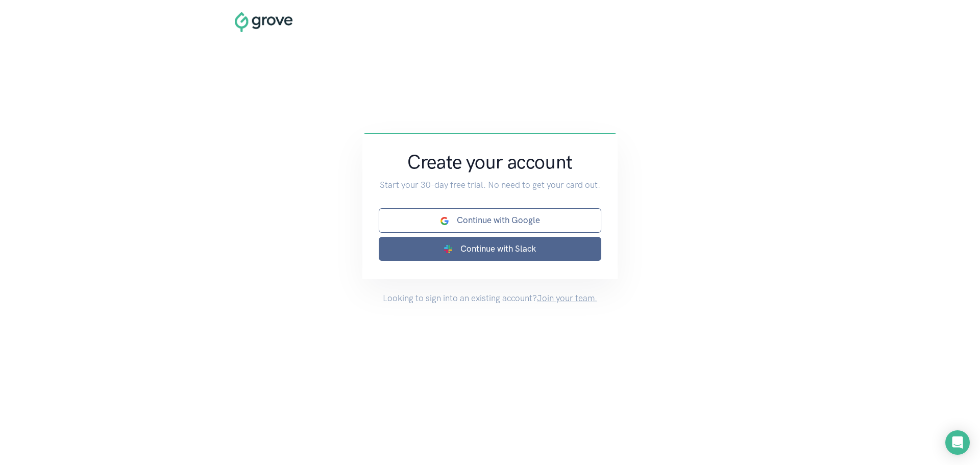  Describe the element at coordinates (490, 298) in the screenshot. I see `p: Looking to sign into an existing account?` at that location.